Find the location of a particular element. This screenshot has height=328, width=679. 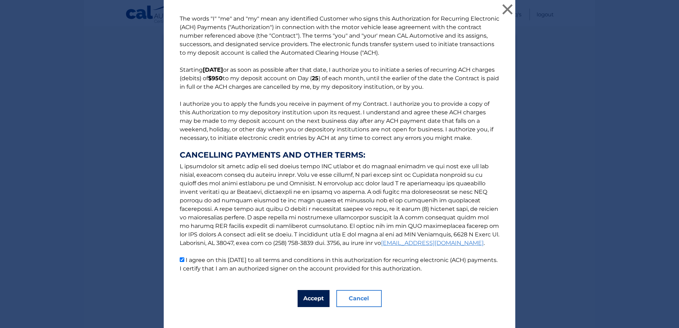

p: The words "I" "me" and "my" mean any identified Customer who signs this Authorization for Recurri... is located at coordinates (340, 144).